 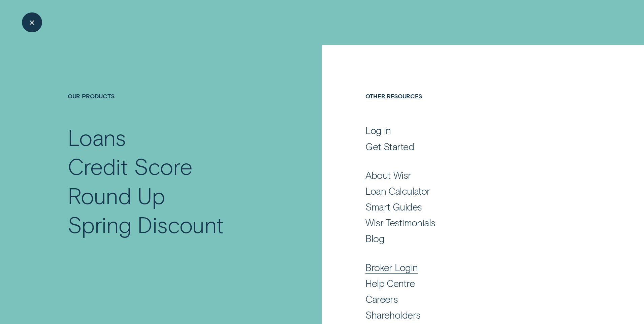 I want to click on div: Loan Calculator, so click(x=397, y=191).